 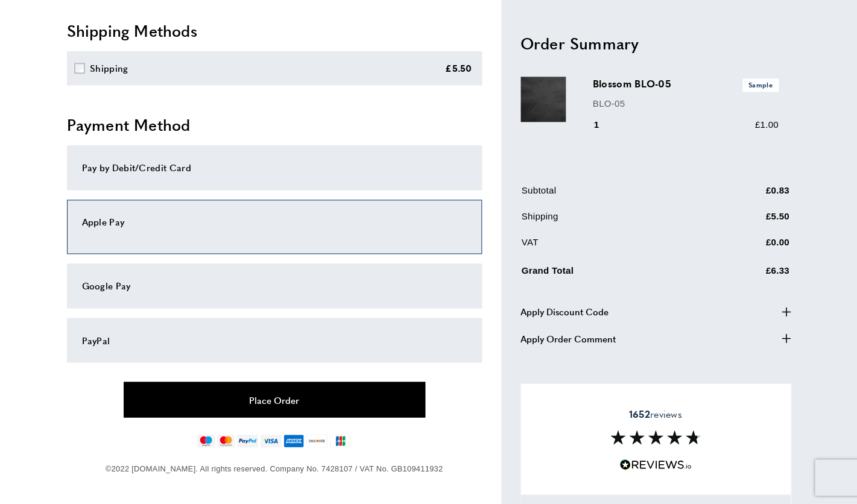 I want to click on h3: Blossom BLO-05, so click(x=686, y=85).